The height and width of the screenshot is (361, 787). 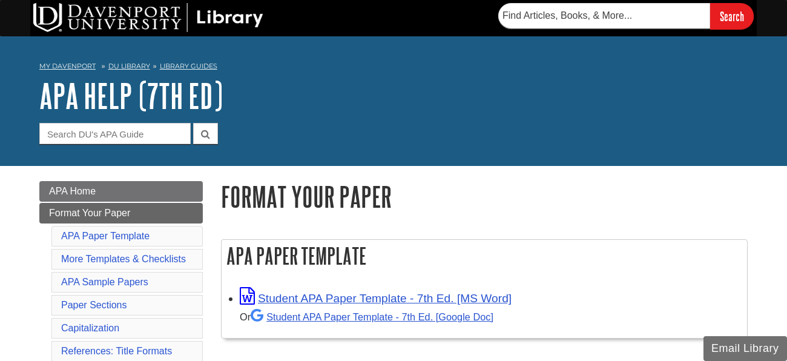 I want to click on a: APA Sample Papers, so click(x=105, y=281).